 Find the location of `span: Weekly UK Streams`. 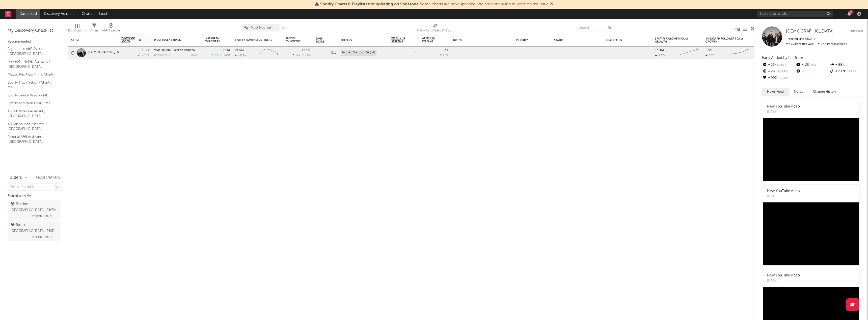

span: Weekly UK Streams is located at coordinates (431, 40).